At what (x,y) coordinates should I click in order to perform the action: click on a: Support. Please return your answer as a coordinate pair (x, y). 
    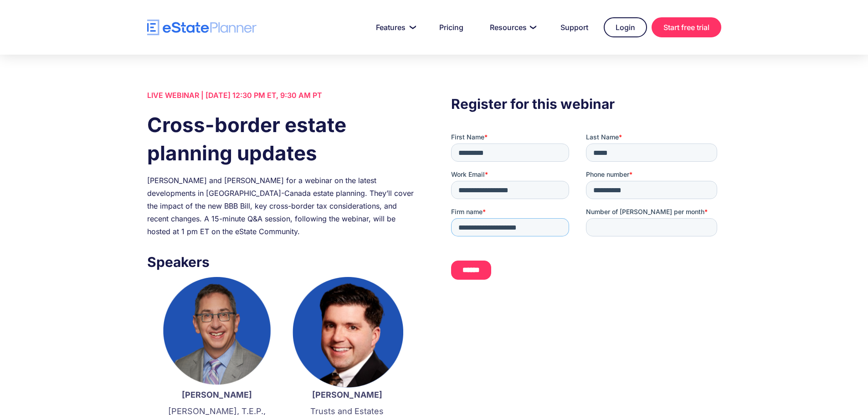
    Looking at the image, I should click on (574, 27).